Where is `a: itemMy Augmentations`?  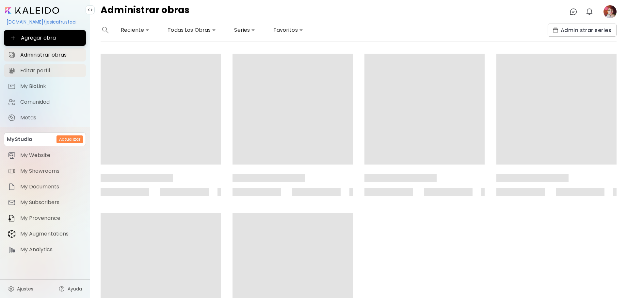
a: itemMy Augmentations is located at coordinates (45, 234).